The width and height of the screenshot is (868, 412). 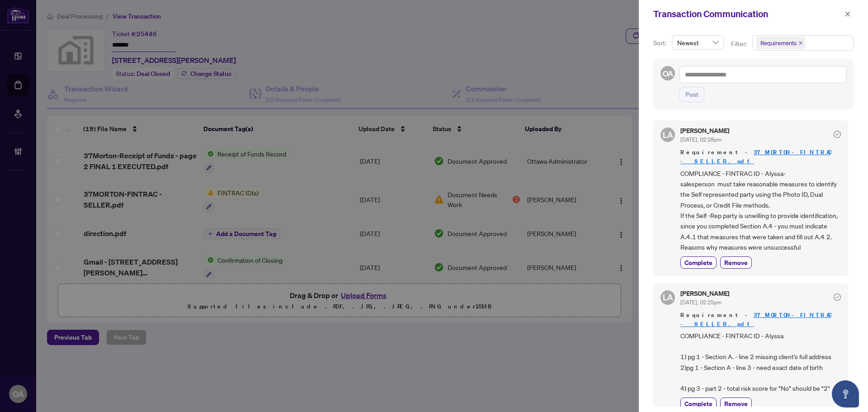 What do you see at coordinates (691, 95) in the screenshot?
I see `button: Post` at bounding box center [691, 95].